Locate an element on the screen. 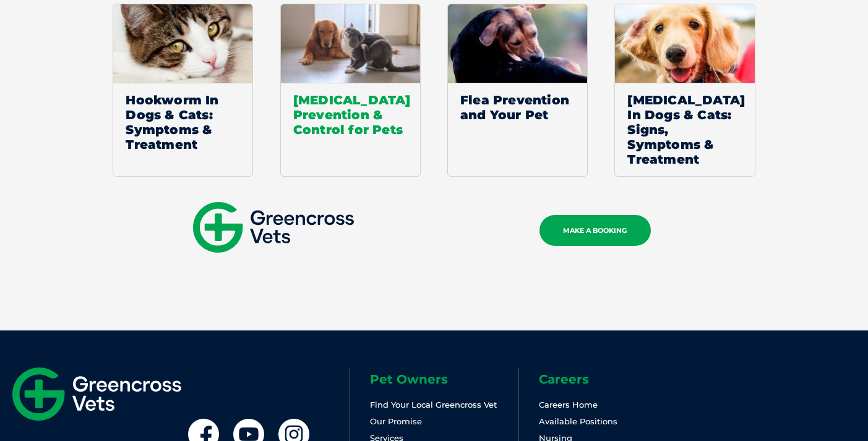 The image size is (868, 441). a: Hookworm In Dogs & Cats: Symptoms & Treatment is located at coordinates (183, 90).